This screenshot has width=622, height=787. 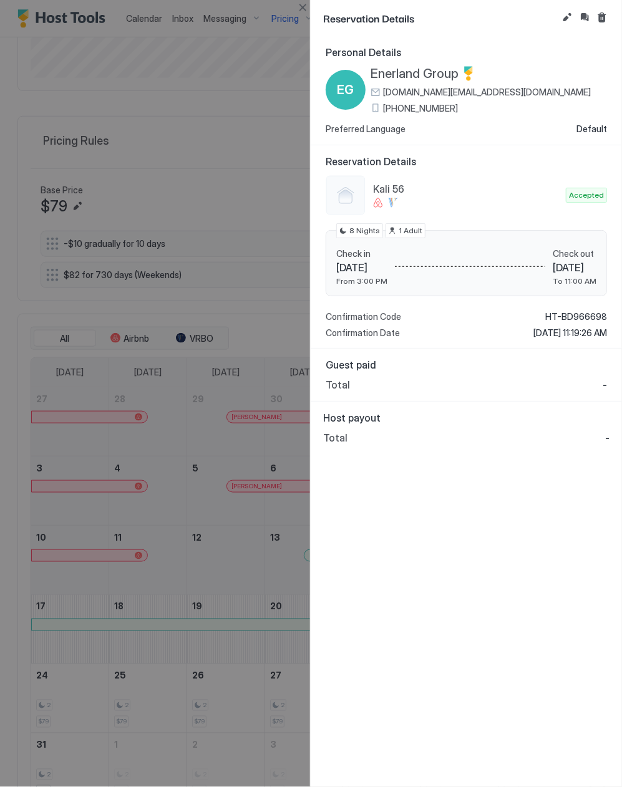 What do you see at coordinates (365, 129) in the screenshot?
I see `span: Preferred Language` at bounding box center [365, 129].